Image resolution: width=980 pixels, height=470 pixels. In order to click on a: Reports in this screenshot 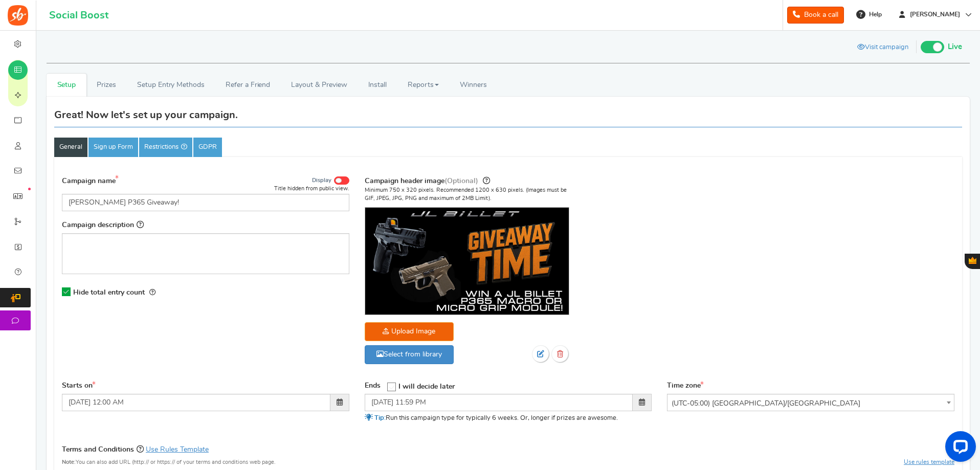, I will do `click(424, 85)`.